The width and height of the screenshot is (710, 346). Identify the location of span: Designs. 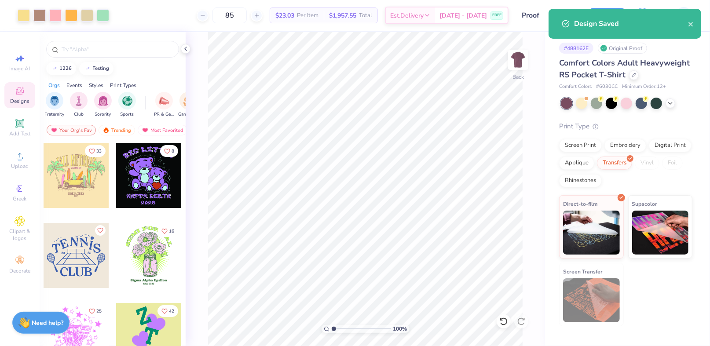
(20, 101).